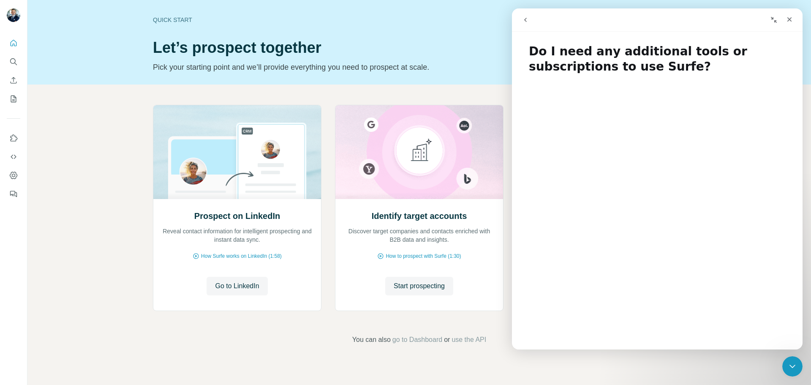 The width and height of the screenshot is (811, 385). Describe the element at coordinates (419, 286) in the screenshot. I see `button: Start prospecting` at that location.